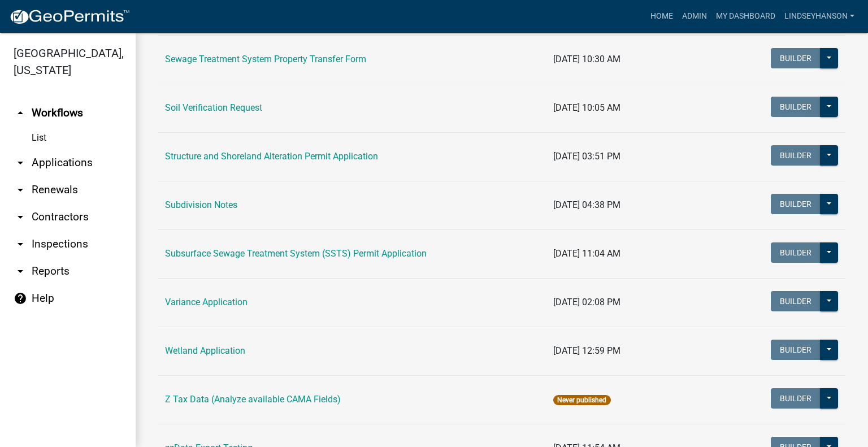 The width and height of the screenshot is (868, 447). What do you see at coordinates (271, 156) in the screenshot?
I see `a: Structure and Shoreland Alteration Permit Application` at bounding box center [271, 156].